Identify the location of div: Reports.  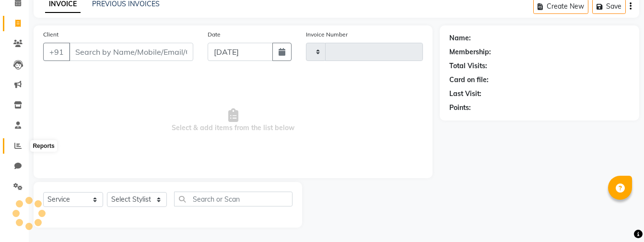
(43, 146).